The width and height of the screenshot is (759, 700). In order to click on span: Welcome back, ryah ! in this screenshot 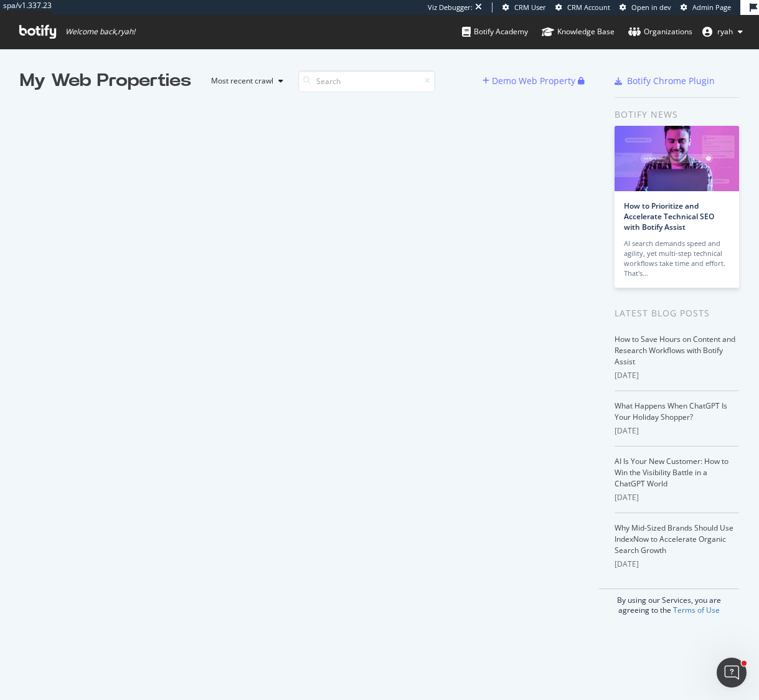, I will do `click(100, 31)`.